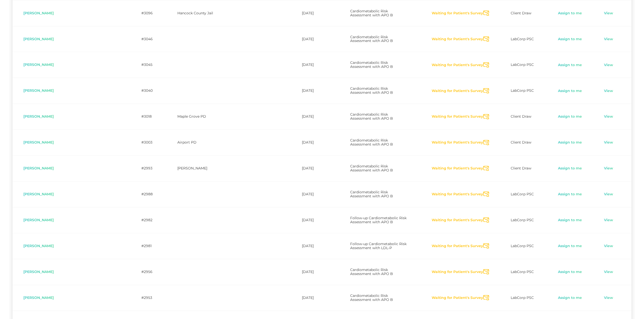  What do you see at coordinates (149, 272) in the screenshot?
I see `td: #2956` at bounding box center [149, 272].